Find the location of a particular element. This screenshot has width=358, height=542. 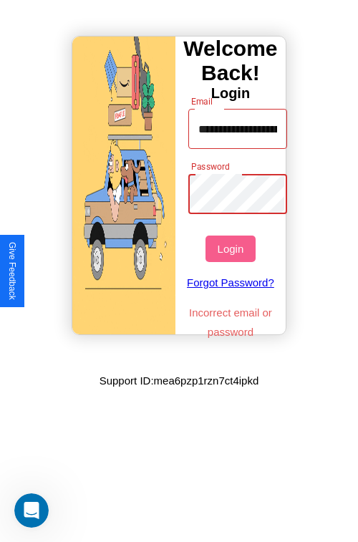

label: Email is located at coordinates (202, 101).